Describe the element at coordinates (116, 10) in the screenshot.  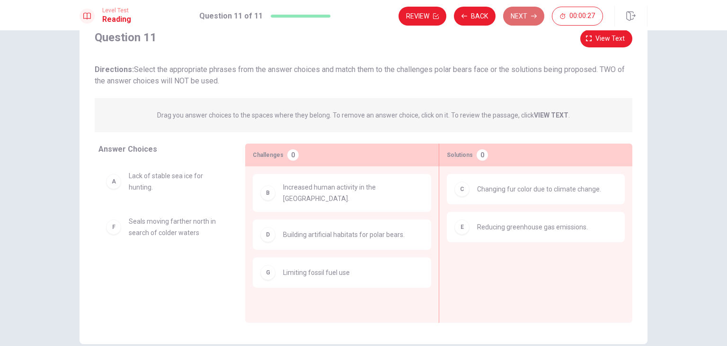
I see `span: Level Test` at that location.